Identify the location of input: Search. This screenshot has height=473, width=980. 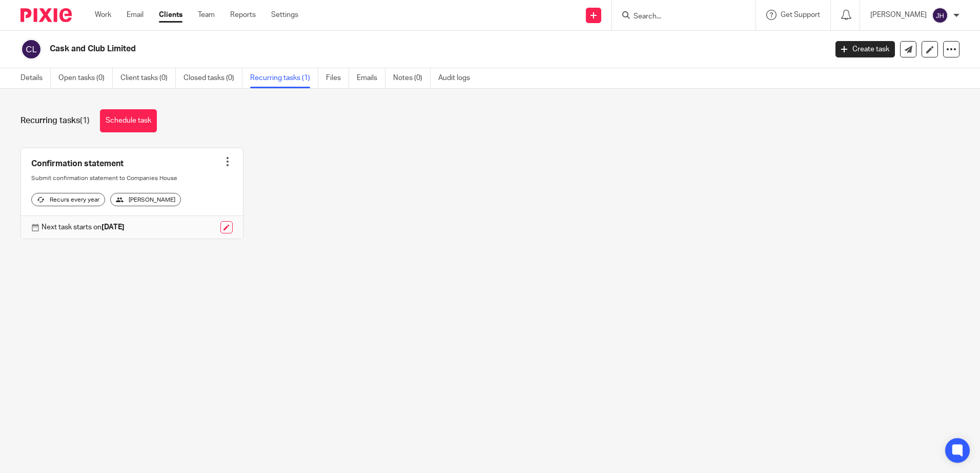
(678, 17).